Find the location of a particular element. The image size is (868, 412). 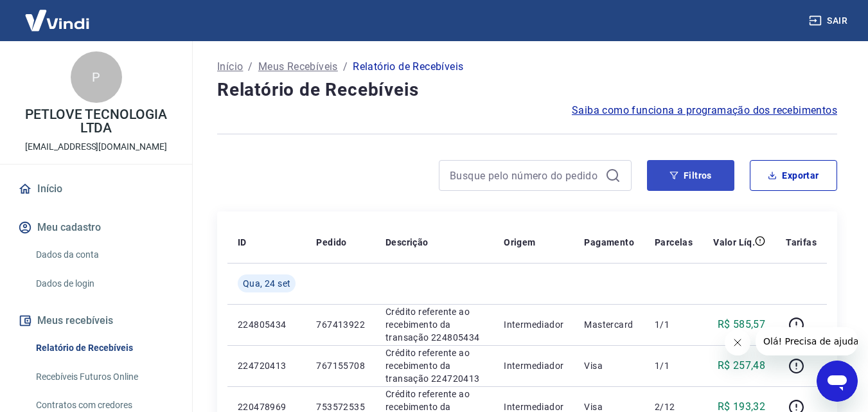

span: Olá! Precisa de ajuda? is located at coordinates (58, 14).